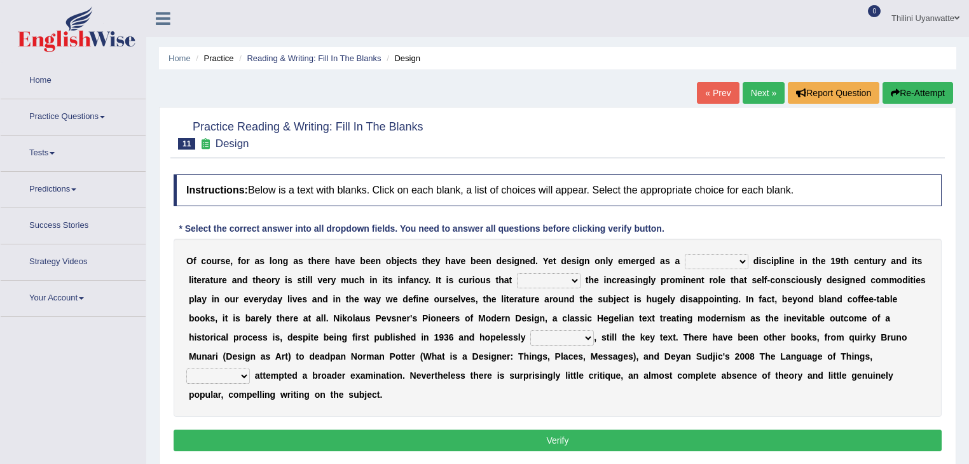 The height and width of the screenshot is (464, 969). Describe the element at coordinates (776, 261) in the screenshot. I see `b: p` at that location.